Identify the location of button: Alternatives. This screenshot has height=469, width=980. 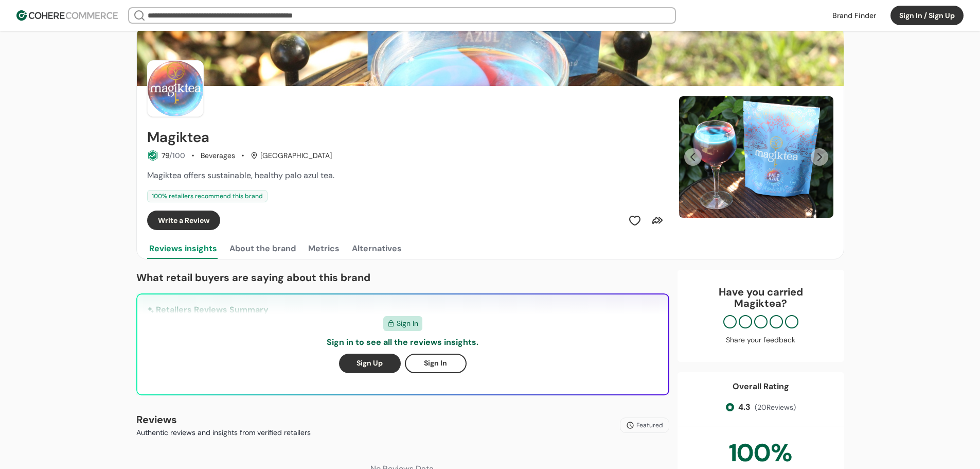
(377, 249).